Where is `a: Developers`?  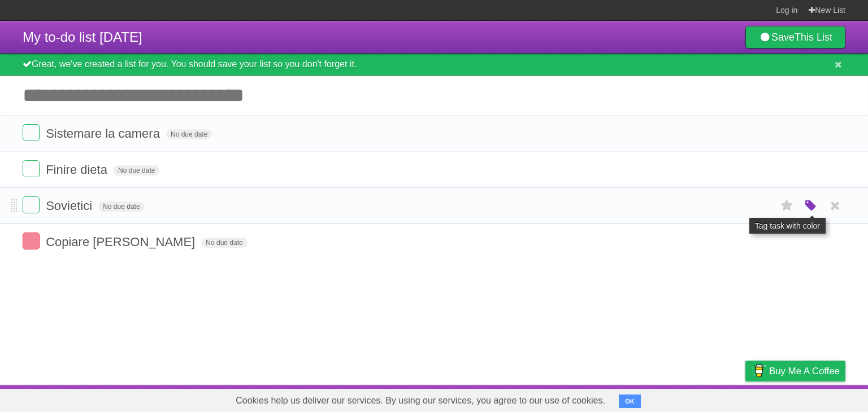
a: Developers is located at coordinates (655, 398).